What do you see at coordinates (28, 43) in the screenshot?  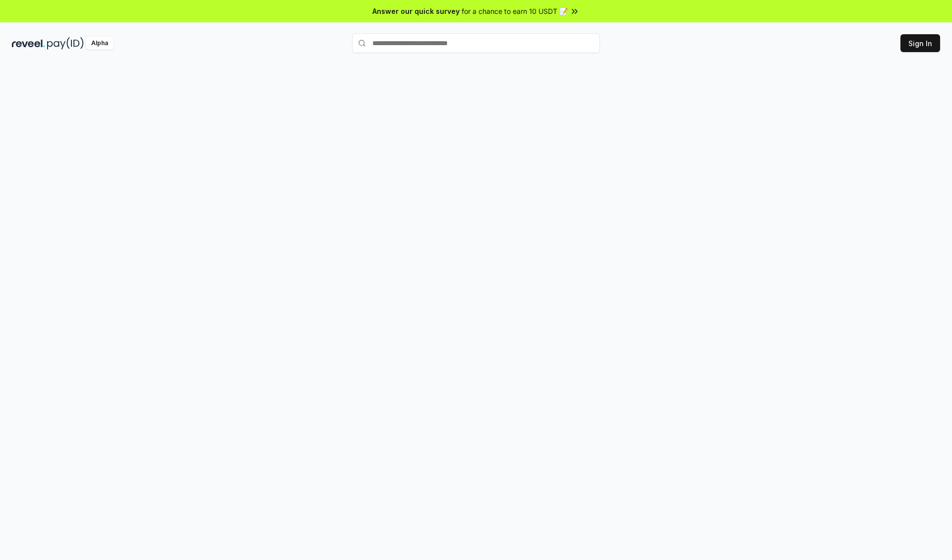 I see `img: reveel_dark` at bounding box center [28, 43].